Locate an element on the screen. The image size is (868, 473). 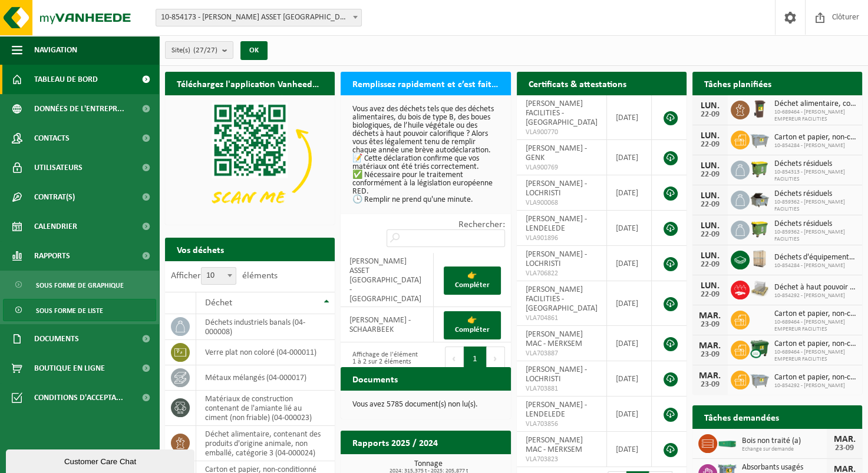
img: HK-XC-20-GN-00 is located at coordinates (727, 443).